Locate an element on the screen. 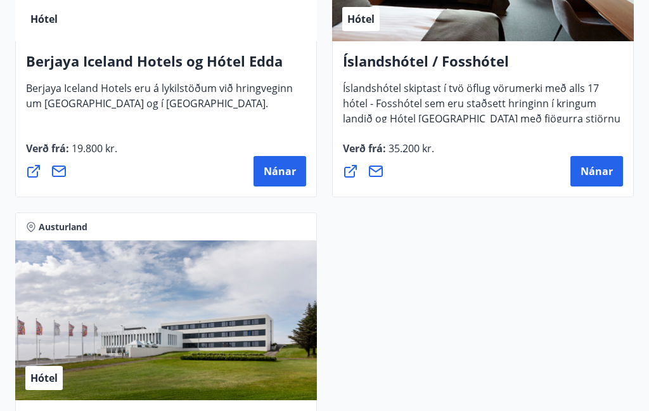 This screenshot has width=649, height=411. span: 35.200 kr. is located at coordinates (410, 148).